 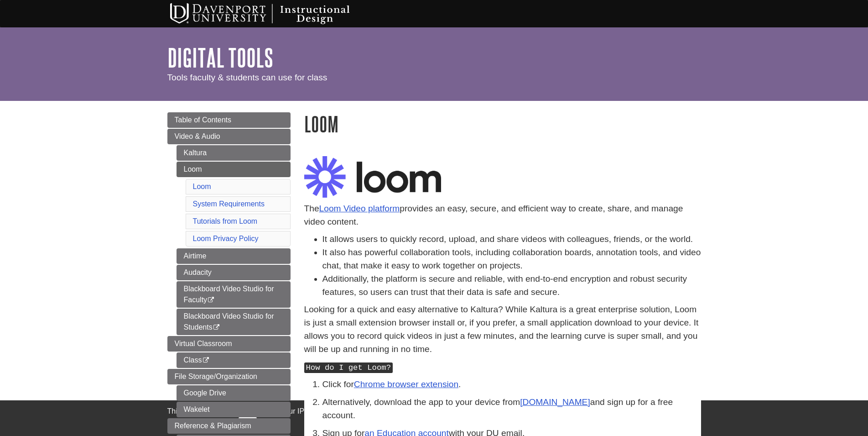 I want to click on a: Blackboard Video Studio for Students, so click(x=234, y=322).